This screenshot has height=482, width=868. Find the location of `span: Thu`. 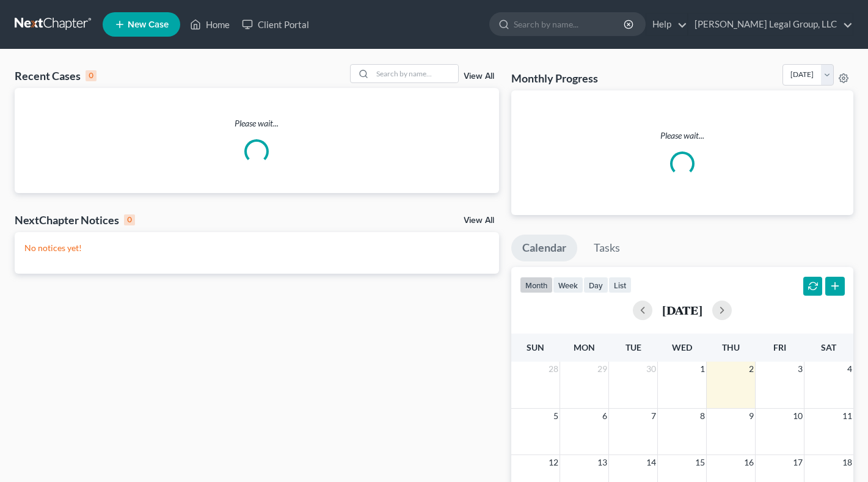

span: Thu is located at coordinates (730, 347).